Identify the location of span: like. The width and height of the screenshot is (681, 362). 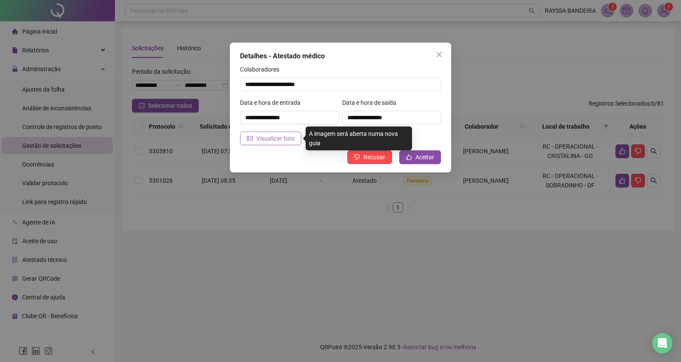
(409, 157).